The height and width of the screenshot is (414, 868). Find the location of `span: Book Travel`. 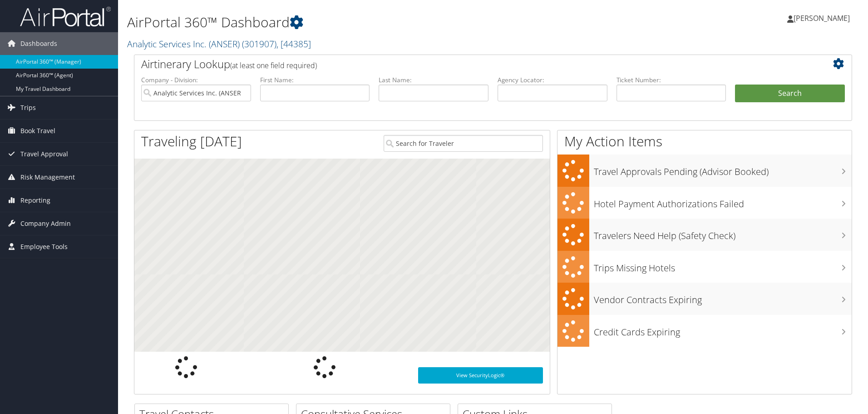

span: Book Travel is located at coordinates (38, 131).